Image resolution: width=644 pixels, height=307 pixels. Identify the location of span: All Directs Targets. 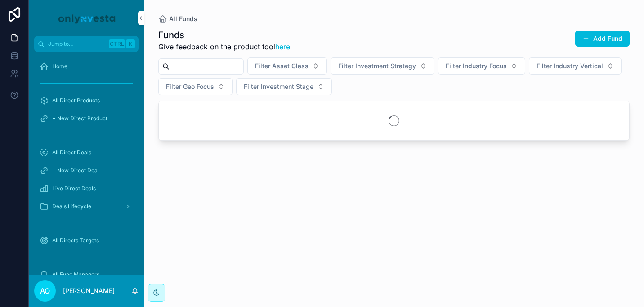
(75, 241).